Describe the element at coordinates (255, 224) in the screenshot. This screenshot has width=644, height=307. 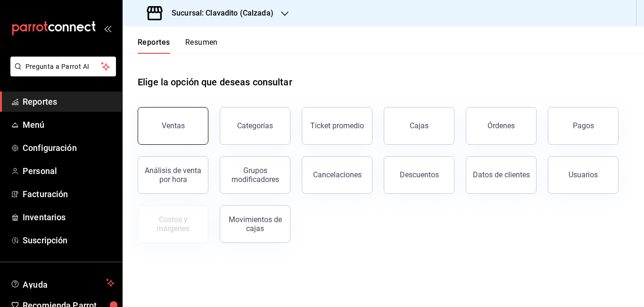
I see `button: Movimientos de cajas` at that location.